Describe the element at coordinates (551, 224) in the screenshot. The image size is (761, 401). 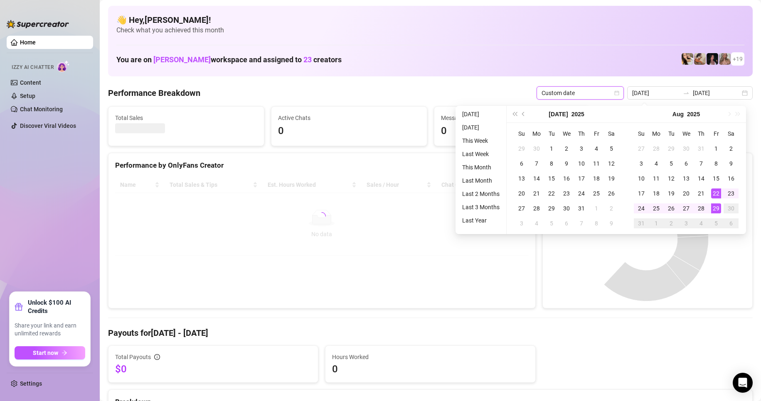
I see `div: 5` at that location.